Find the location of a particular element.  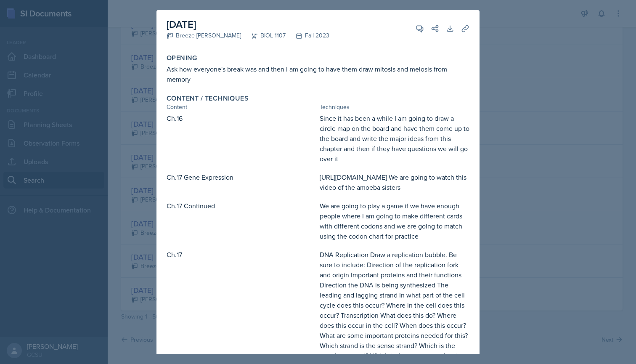

div: Ch.17 Continued is located at coordinates (241, 221).